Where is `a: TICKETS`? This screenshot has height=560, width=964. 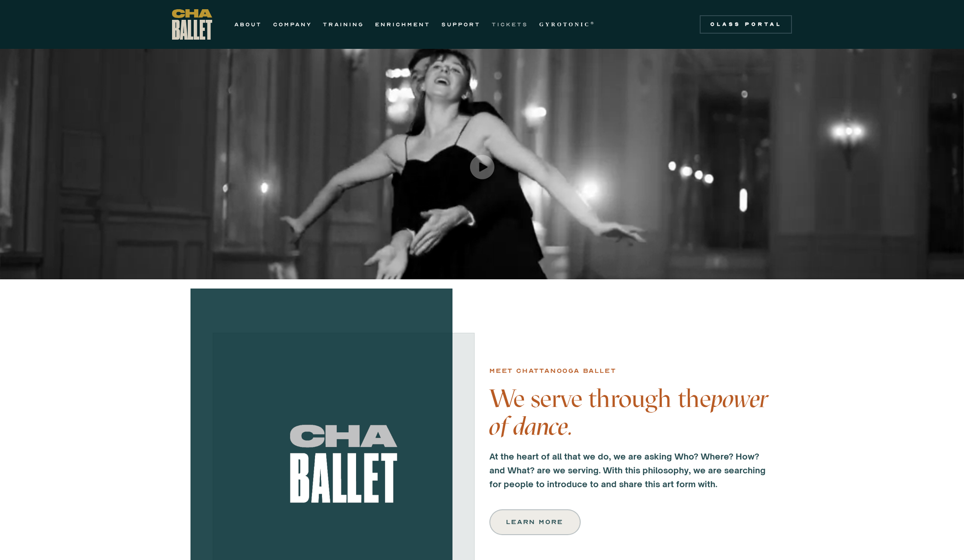
a: TICKETS is located at coordinates (510, 25).